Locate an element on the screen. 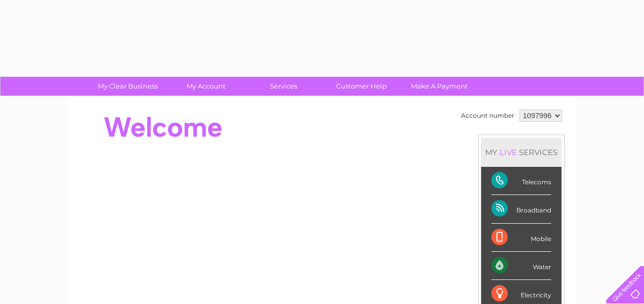 The width and height of the screenshot is (644, 304). div: Water is located at coordinates (521, 266).